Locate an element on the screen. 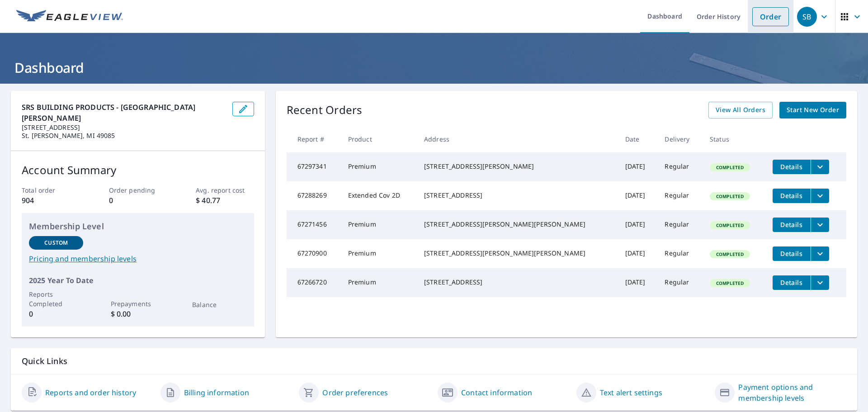 The height and width of the screenshot is (412, 868). button: detailsBtn-67288269 is located at coordinates (792, 196).